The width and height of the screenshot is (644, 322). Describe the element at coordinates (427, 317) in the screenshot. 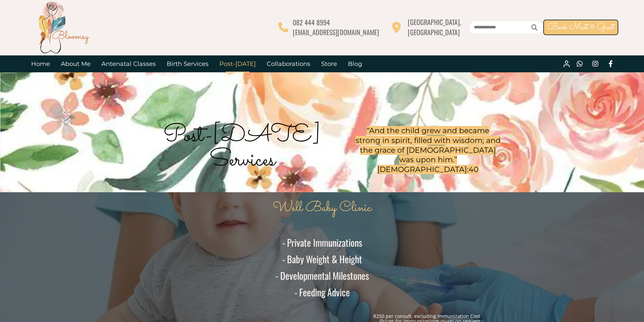

I see `span: R250 per consult, excluding Immunization Cost` at that location.